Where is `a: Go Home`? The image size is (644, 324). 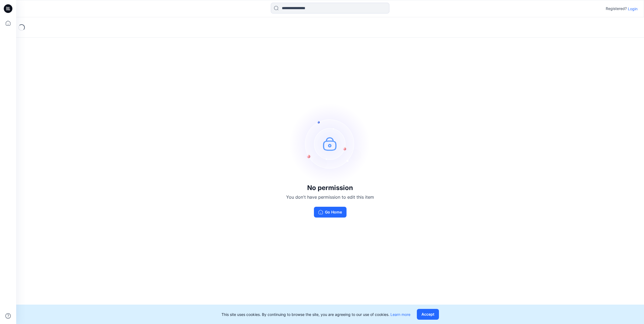
a: Go Home is located at coordinates (330, 212).